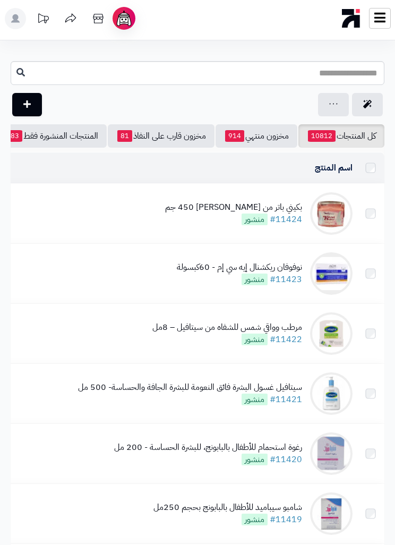 The image size is (395, 545). Describe the element at coordinates (227, 327) in the screenshot. I see `div: مرطب وواقي شمس للشفاه من سيتافيل – 8مل` at that location.